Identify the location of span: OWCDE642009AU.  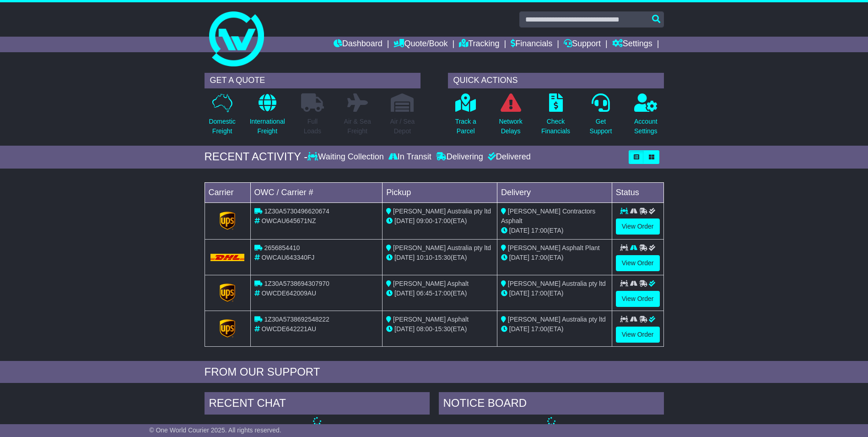
(289, 293).